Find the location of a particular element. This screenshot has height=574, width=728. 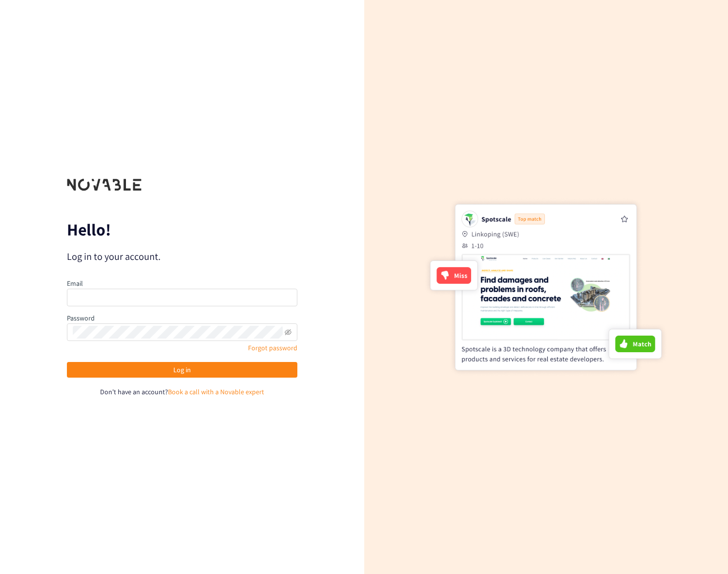

span: eye-invisible is located at coordinates (288, 332).